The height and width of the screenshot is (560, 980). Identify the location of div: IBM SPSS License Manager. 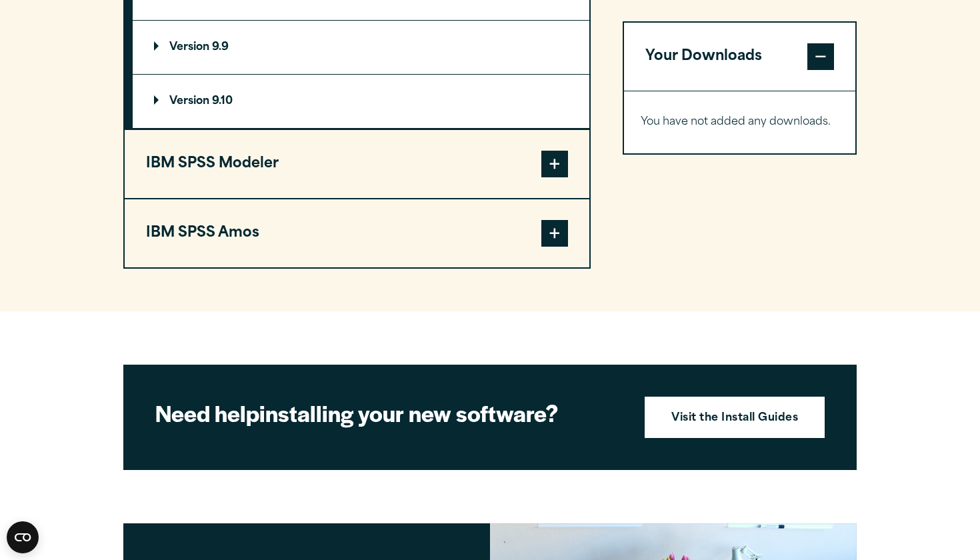
(361, 74).